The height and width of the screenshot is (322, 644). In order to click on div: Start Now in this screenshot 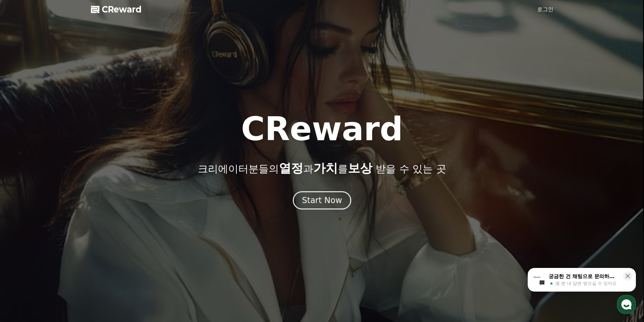, I will do `click(322, 200)`.